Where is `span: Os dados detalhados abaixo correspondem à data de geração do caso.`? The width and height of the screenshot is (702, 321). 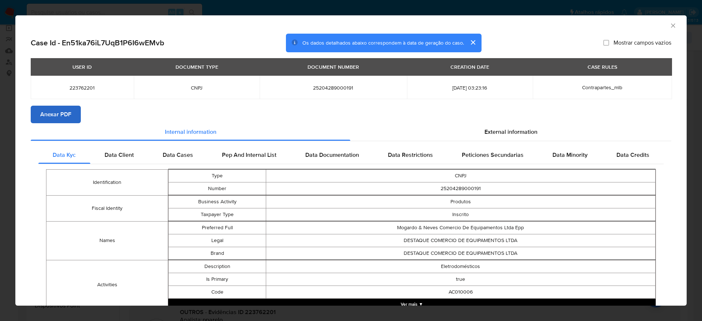 span: Os dados detalhados abaixo correspondem à data de geração do caso. is located at coordinates (383, 43).